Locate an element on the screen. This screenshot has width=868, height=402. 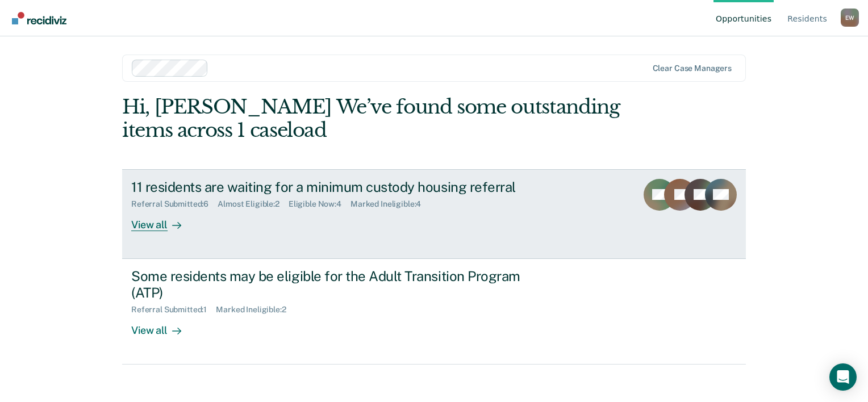
div: Referral Submitted : 6 is located at coordinates (174, 204).